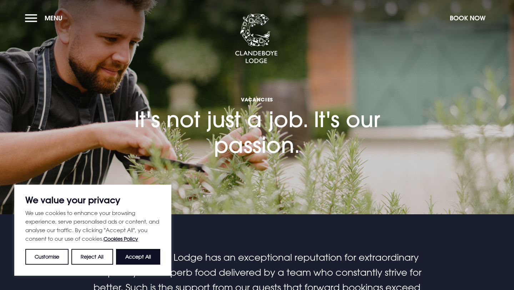  I want to click on p: We use cookies to enhance your browsing experience, serve personalised ads or content, and analys..., so click(93, 226).